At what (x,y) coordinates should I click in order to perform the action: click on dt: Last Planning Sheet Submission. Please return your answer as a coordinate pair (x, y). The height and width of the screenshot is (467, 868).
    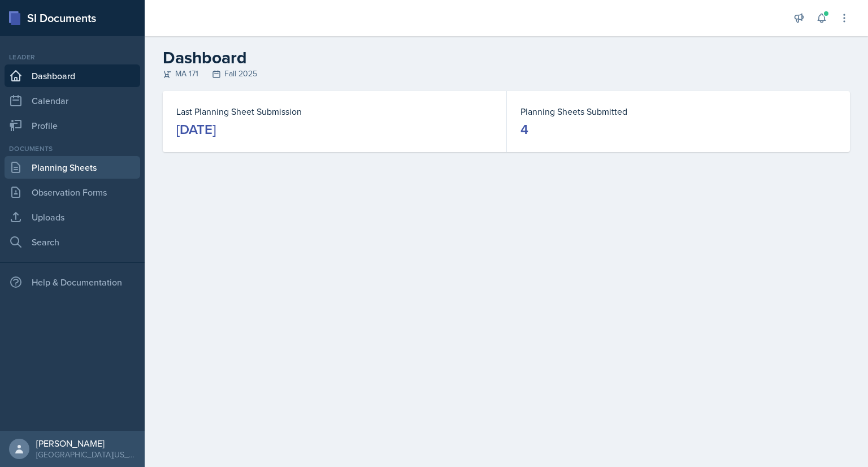
    Looking at the image, I should click on (334, 111).